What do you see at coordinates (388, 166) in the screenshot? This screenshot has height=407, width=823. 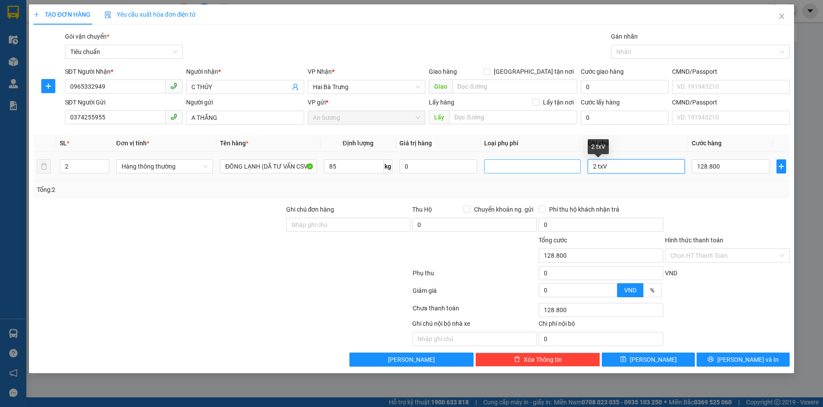 I see `span: kg` at bounding box center [388, 166].